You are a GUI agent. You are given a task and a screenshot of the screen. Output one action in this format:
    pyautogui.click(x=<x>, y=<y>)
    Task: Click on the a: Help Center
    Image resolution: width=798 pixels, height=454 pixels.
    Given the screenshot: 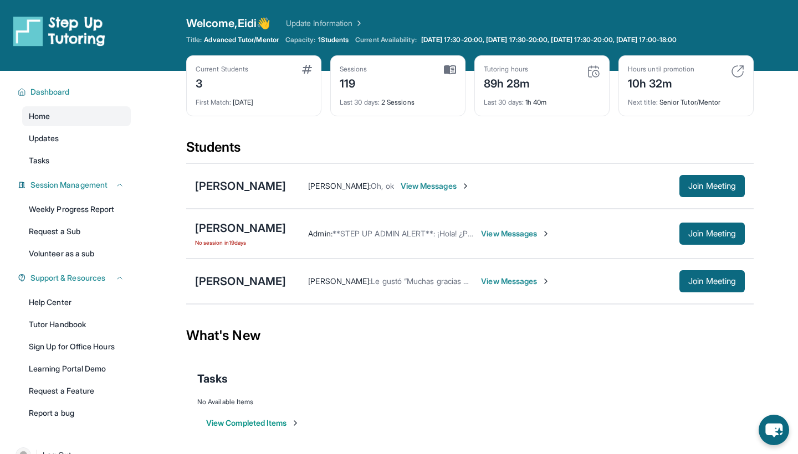 What is the action you would take?
    pyautogui.click(x=76, y=303)
    